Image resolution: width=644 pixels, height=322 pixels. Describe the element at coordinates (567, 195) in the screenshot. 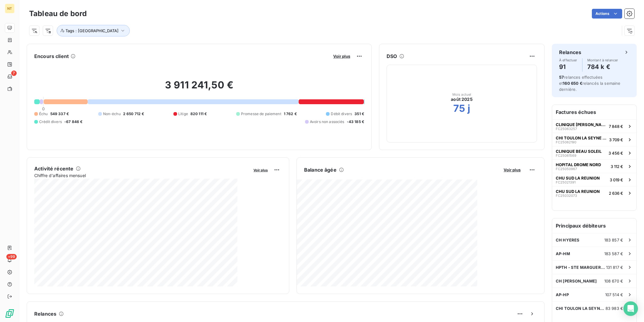

I see `span: FC25032073` at that location.